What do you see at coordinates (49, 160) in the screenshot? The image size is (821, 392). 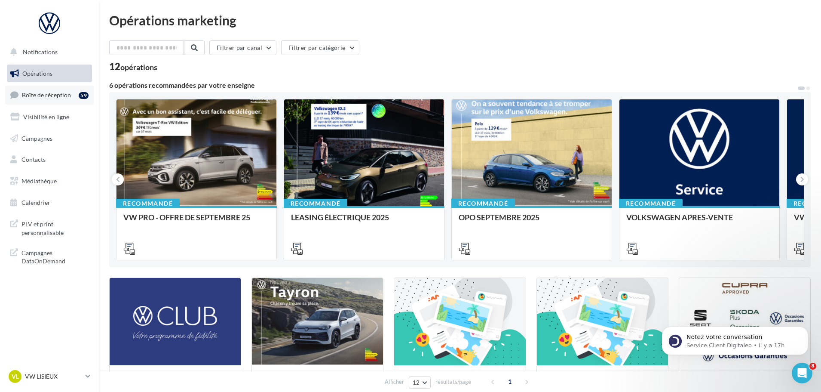 I see `a: Contacts` at bounding box center [49, 160].